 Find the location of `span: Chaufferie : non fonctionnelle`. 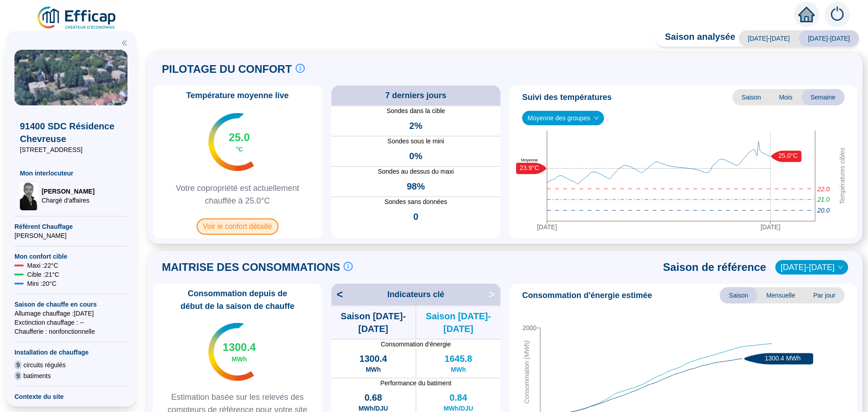

span: Chaufferie : non fonctionnelle is located at coordinates (71, 331).